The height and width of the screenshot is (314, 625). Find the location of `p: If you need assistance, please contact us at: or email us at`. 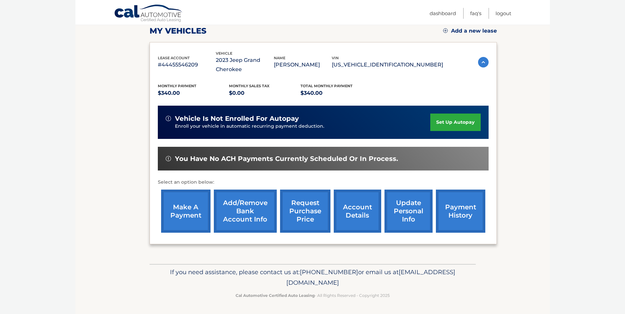

p: If you need assistance, please contact us at: or email us at is located at coordinates (313, 278).